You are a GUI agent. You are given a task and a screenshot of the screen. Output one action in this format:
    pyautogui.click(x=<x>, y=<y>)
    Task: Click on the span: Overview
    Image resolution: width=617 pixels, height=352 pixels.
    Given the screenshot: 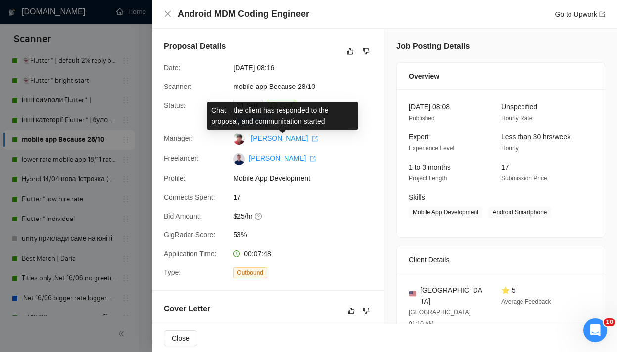 What is the action you would take?
    pyautogui.click(x=424, y=76)
    